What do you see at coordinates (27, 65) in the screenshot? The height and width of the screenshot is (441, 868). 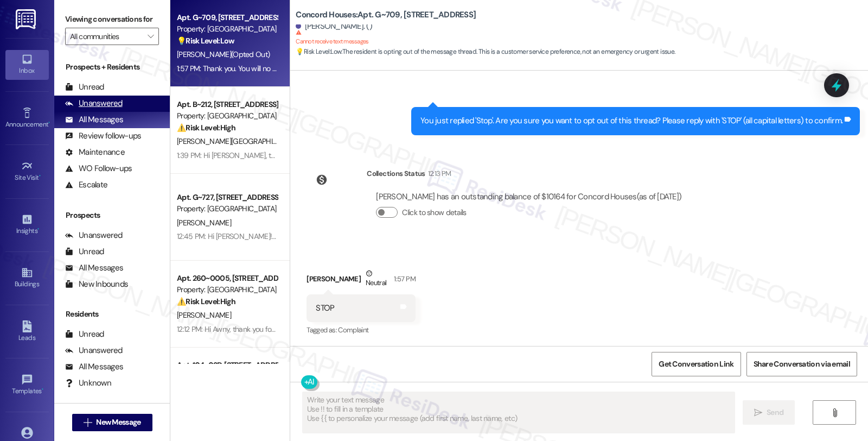 I see `a: Inbox` at bounding box center [27, 65].